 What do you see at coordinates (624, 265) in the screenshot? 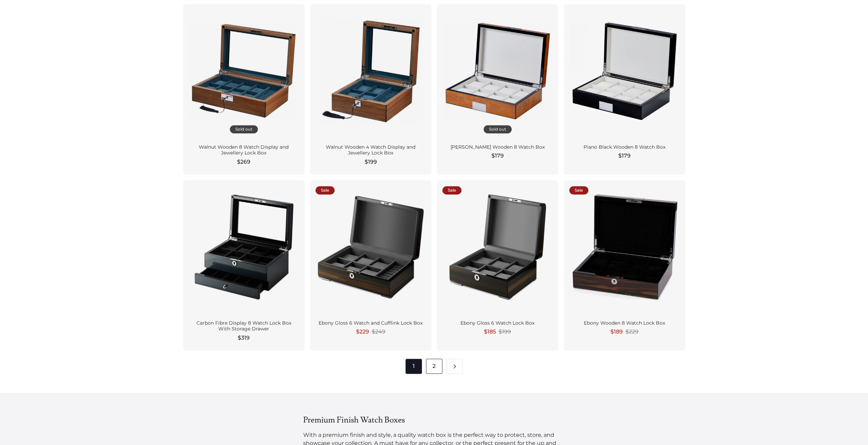
I see `a: Sale Ebony Wooden 8 Watch Lock Box $189 $229` at bounding box center [624, 265].